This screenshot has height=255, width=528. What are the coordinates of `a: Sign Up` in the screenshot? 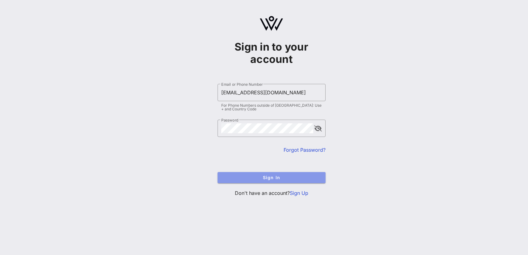 It's located at (299, 193).